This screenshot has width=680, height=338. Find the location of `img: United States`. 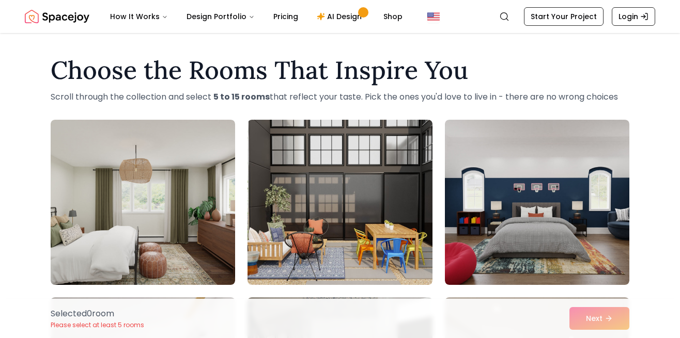

img: United States is located at coordinates (433, 17).